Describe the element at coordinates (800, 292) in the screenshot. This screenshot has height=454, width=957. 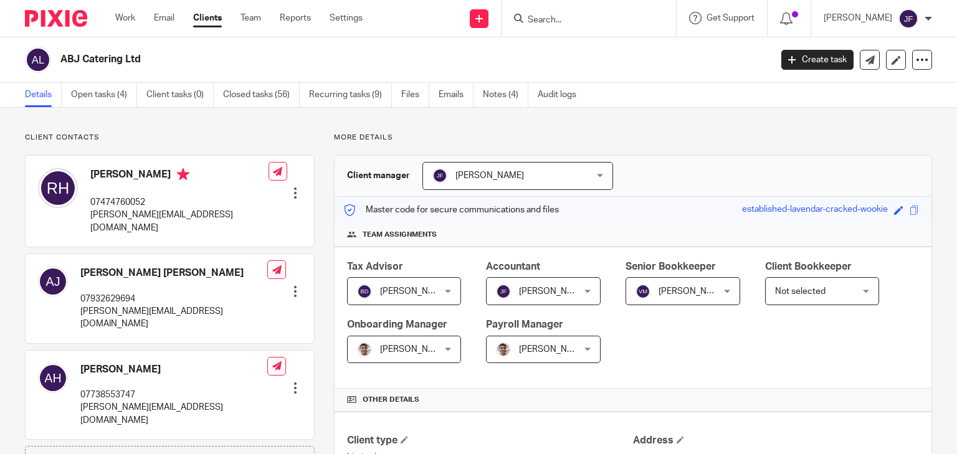
I see `span: Not selected` at that location.